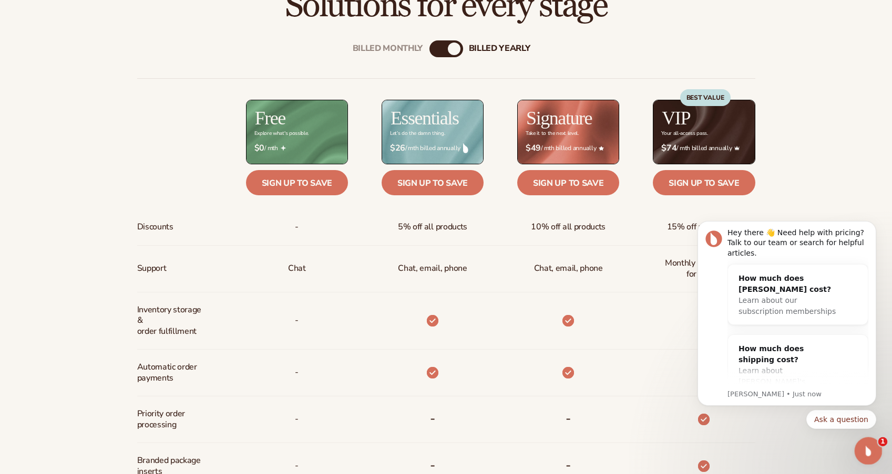 Image resolution: width=892 pixels, height=474 pixels. I want to click on strong: $0, so click(259, 148).